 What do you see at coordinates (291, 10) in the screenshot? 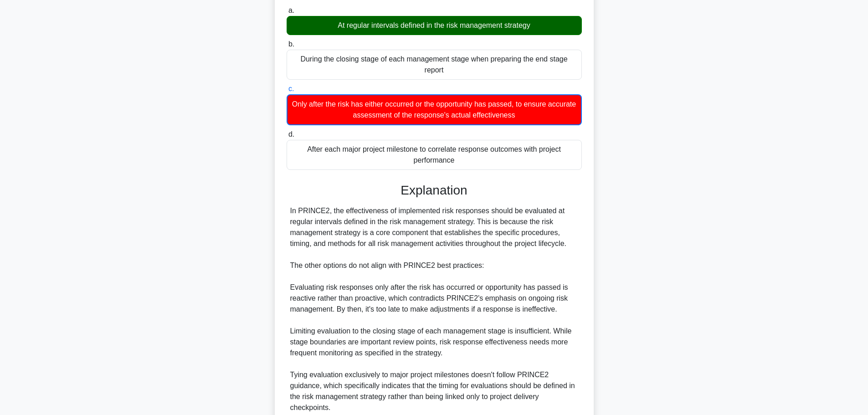
I see `span: a.` at bounding box center [291, 10].